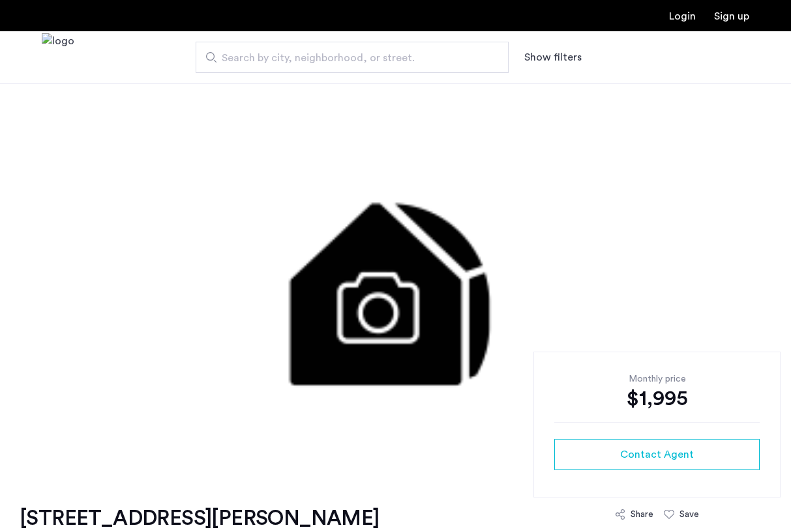 This screenshot has width=791, height=532. What do you see at coordinates (689, 514) in the screenshot?
I see `div: Save` at bounding box center [689, 514].